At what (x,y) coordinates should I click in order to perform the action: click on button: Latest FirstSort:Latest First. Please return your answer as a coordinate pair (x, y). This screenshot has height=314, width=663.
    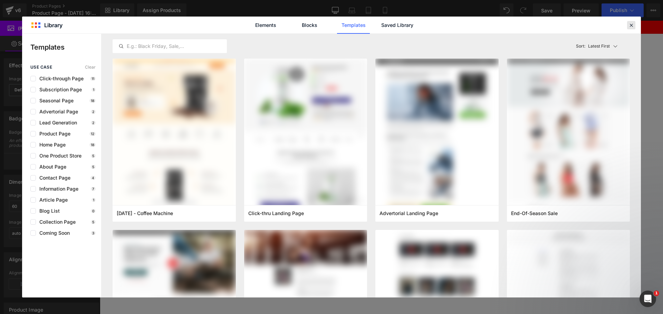
    Looking at the image, I should click on (601, 46).